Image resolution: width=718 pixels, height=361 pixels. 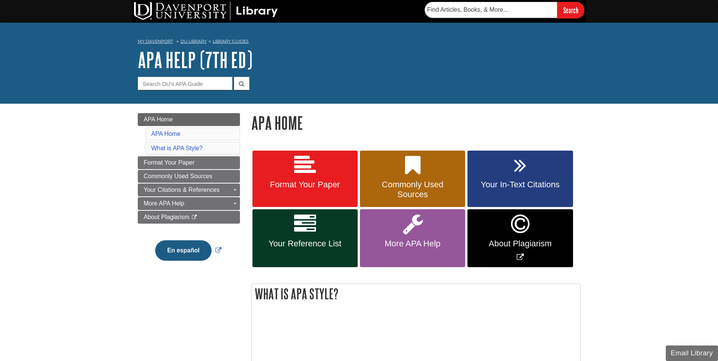 I want to click on span: Your In-Text Citations, so click(x=520, y=185).